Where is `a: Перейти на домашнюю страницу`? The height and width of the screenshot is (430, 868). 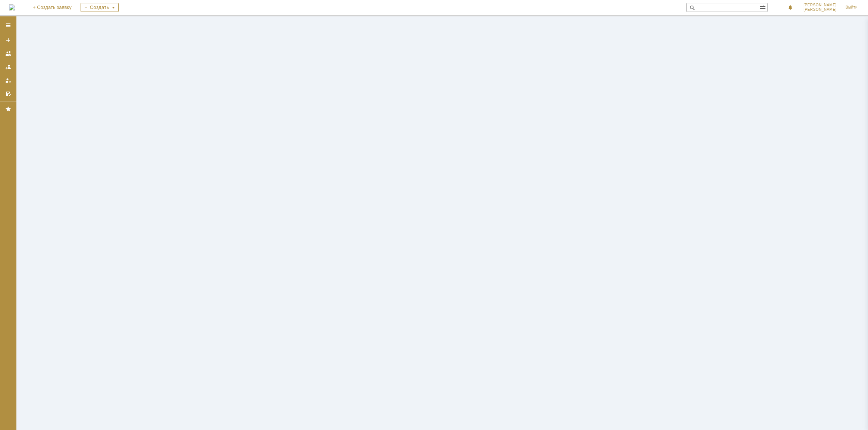 a: Перейти на домашнюю страницу is located at coordinates (12, 8).